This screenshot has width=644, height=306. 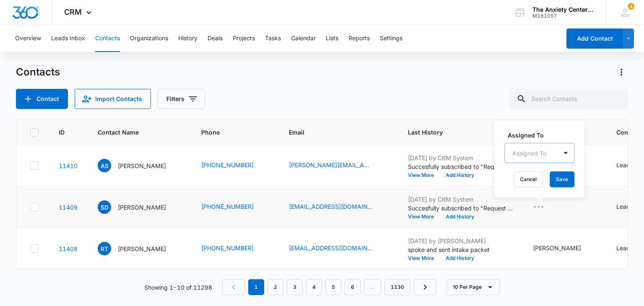 I want to click on button: Import Contacts, so click(x=113, y=99).